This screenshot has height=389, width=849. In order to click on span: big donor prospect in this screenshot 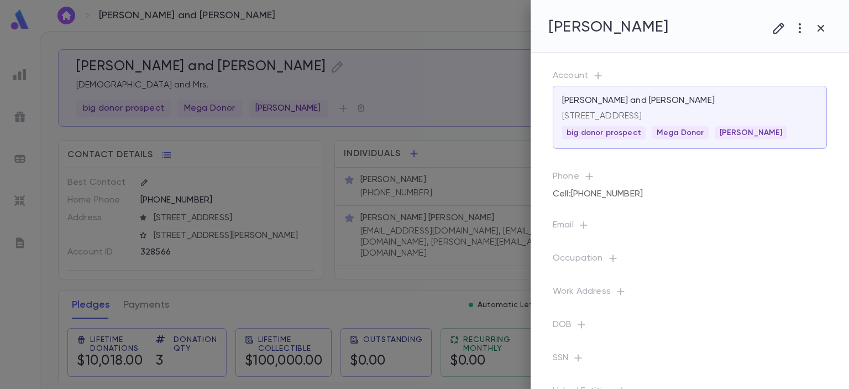, I will do `click(604, 133)`.